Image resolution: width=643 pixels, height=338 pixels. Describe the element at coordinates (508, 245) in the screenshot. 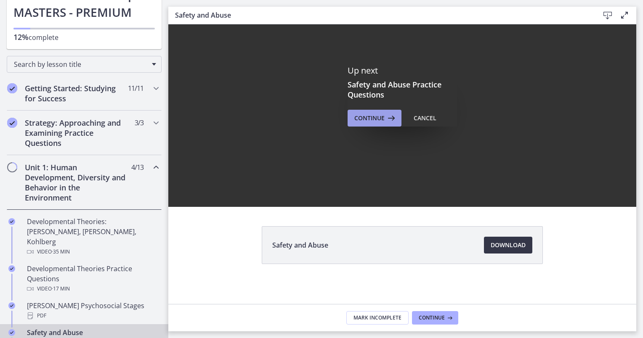

I see `span: Download` at that location.